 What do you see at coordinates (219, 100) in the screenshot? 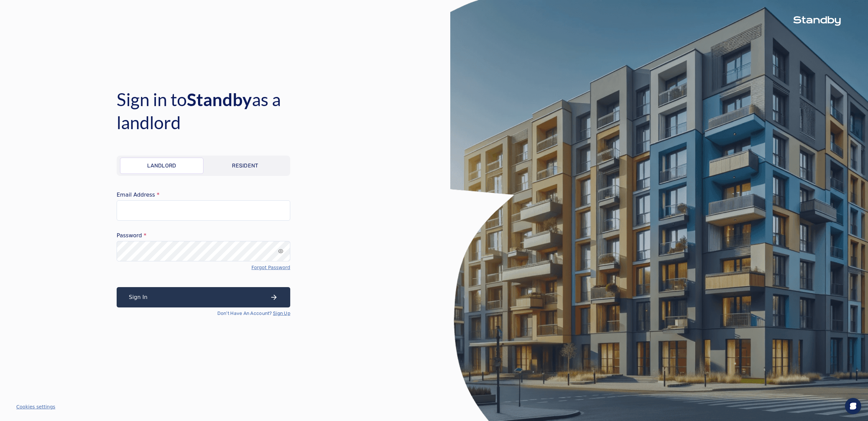
I see `span: Standby` at bounding box center [219, 100].